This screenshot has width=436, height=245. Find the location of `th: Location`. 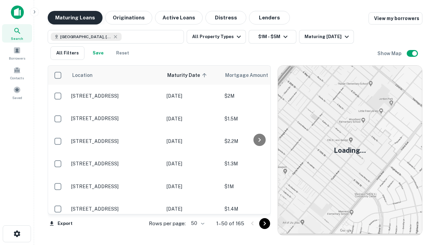

th: Location is located at coordinates (115, 75).